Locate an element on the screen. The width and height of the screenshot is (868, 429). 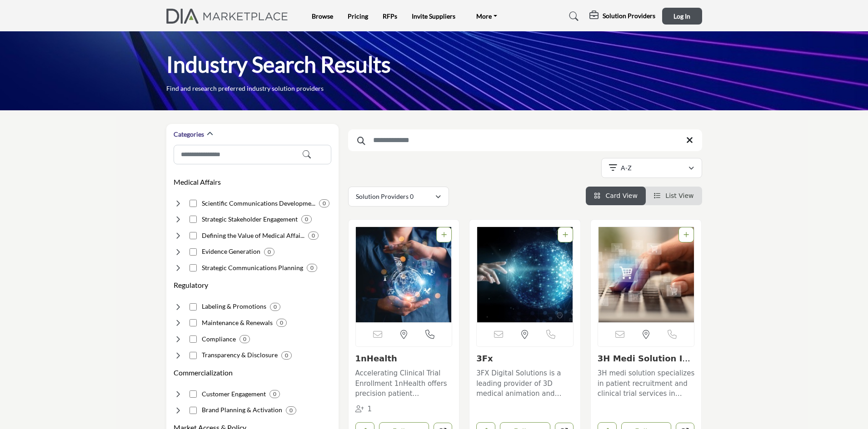
input: Select Maintenance & Renewals checkbox is located at coordinates (193, 323).